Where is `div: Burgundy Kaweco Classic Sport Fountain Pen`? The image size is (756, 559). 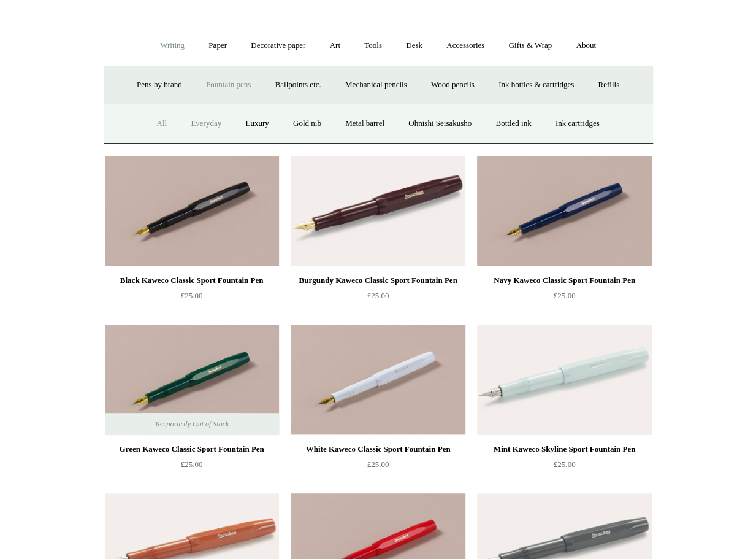
div: Burgundy Kaweco Classic Sport Fountain Pen is located at coordinates (378, 280).